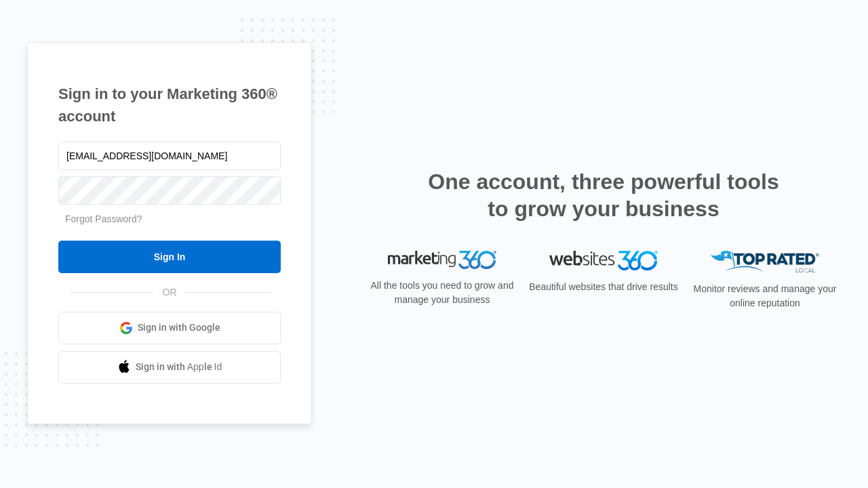  I want to click on img: Top Rated Local, so click(765, 261).